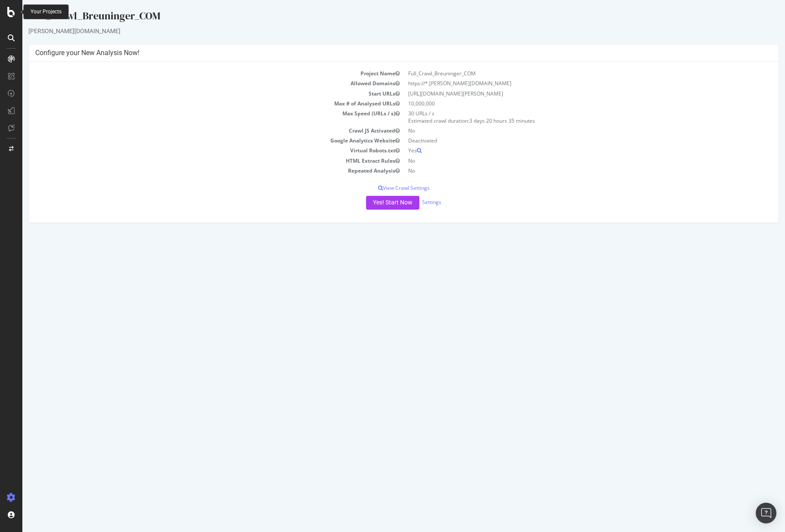  I want to click on td: 10,000,000, so click(566, 103).